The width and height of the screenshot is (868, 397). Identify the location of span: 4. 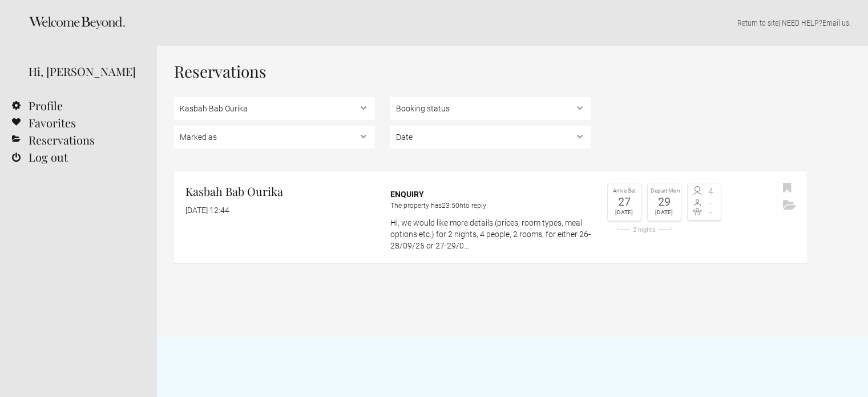
(711, 192).